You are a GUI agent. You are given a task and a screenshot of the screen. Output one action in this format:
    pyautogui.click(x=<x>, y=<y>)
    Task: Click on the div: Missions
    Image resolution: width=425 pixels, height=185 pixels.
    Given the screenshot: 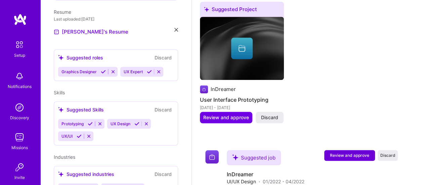 What is the action you would take?
    pyautogui.click(x=19, y=148)
    